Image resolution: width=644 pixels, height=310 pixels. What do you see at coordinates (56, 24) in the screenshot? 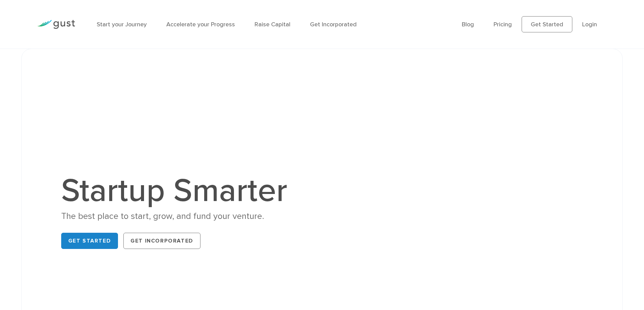
I see `img: Gust Logo` at bounding box center [56, 24].